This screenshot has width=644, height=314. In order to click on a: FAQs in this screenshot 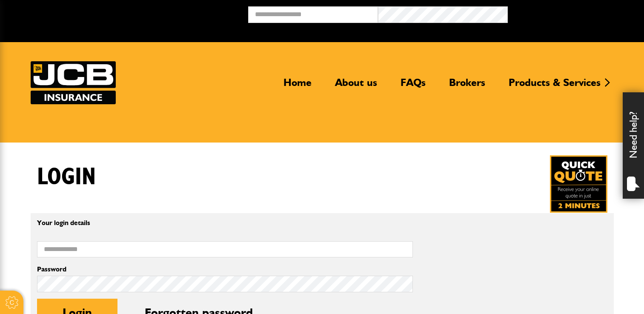, I will do `click(413, 86)`.